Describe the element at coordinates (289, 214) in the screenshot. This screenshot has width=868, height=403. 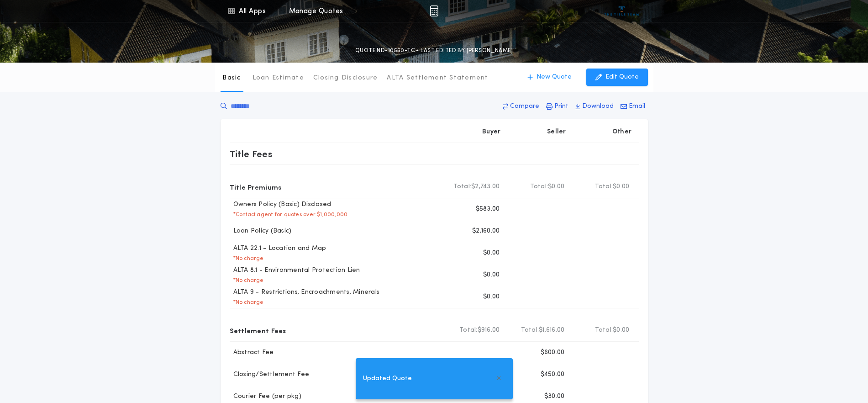
I see `p: * Contact agent for quotes over $1,000,000` at that location.